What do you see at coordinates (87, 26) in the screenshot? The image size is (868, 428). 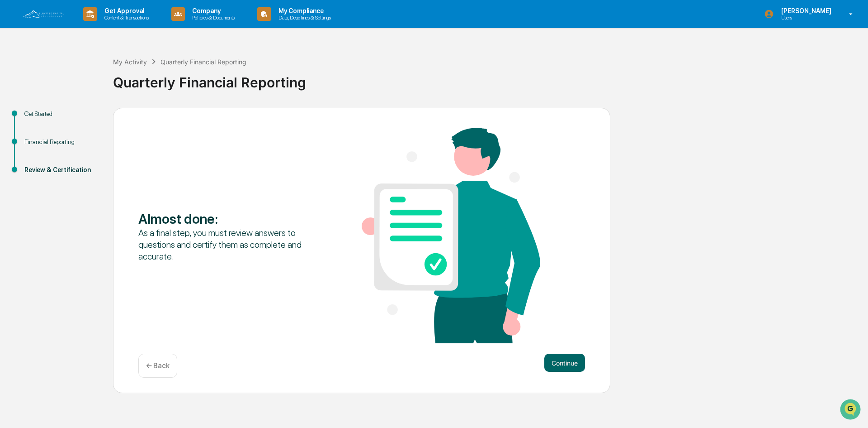 I see `p: How can we help?` at bounding box center [87, 26].